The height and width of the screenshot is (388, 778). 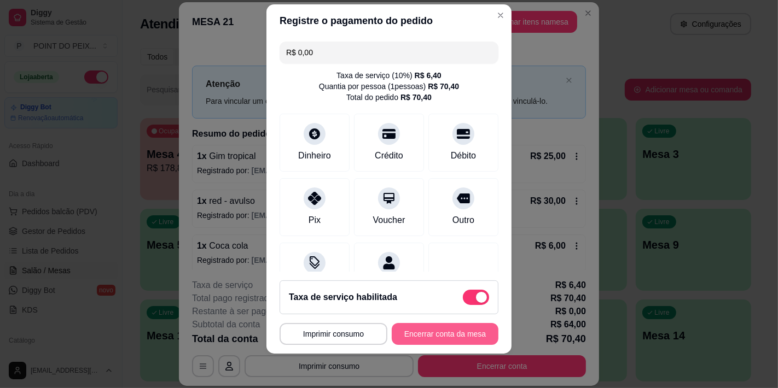 What do you see at coordinates (389, 21) in the screenshot?
I see `header: Registre o pagamento do pedido` at bounding box center [389, 21].